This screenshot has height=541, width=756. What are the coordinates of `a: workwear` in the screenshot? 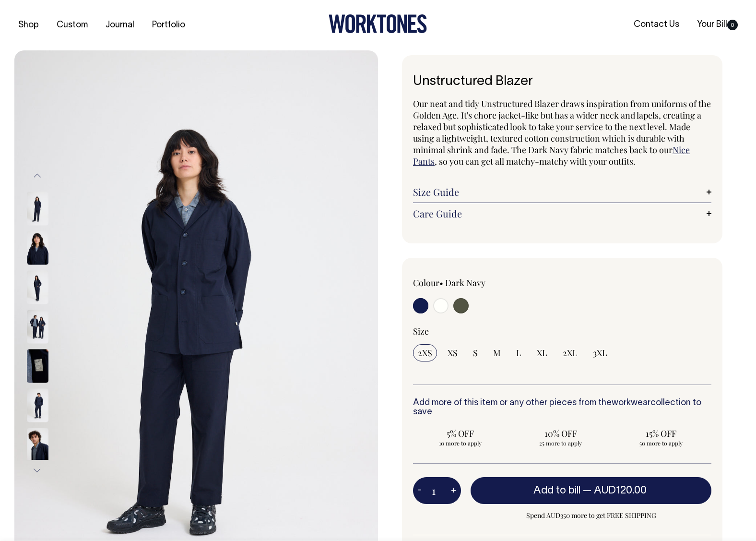 It's located at (631, 403).